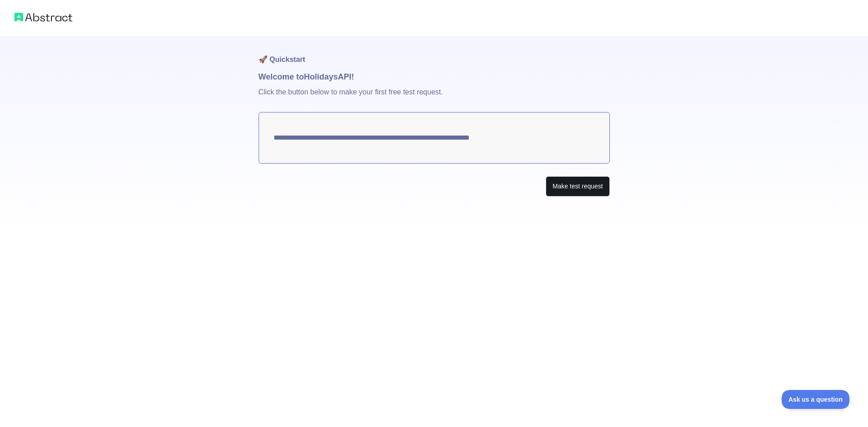 The height and width of the screenshot is (427, 868). What do you see at coordinates (44, 17) in the screenshot?
I see `img: Abstract logo` at bounding box center [44, 17].